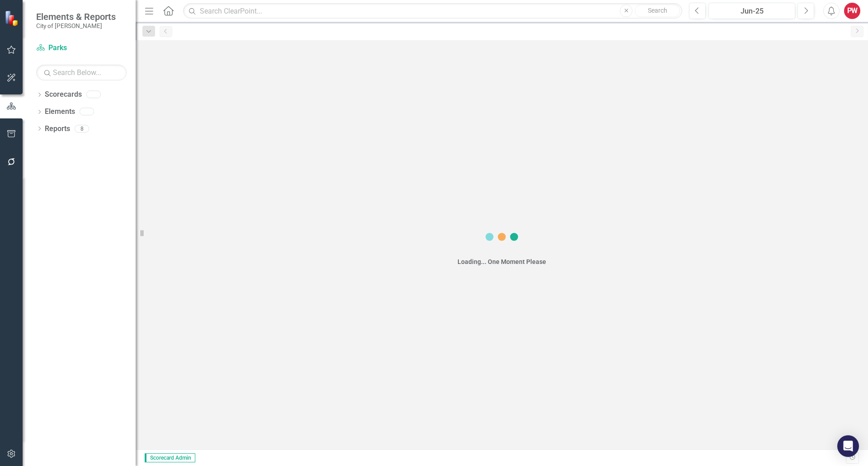 Image resolution: width=868 pixels, height=466 pixels. Describe the element at coordinates (752, 11) in the screenshot. I see `button: Jun-25` at that location.